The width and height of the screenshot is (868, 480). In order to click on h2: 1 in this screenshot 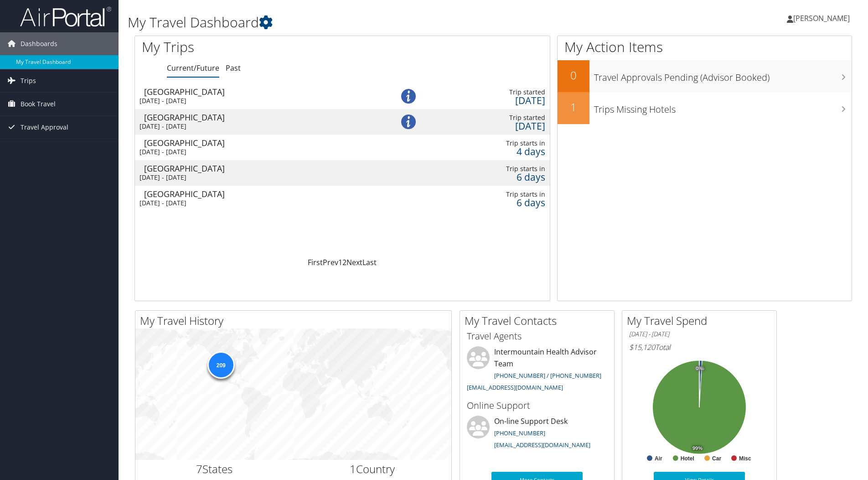, I will do `click(573, 107)`.